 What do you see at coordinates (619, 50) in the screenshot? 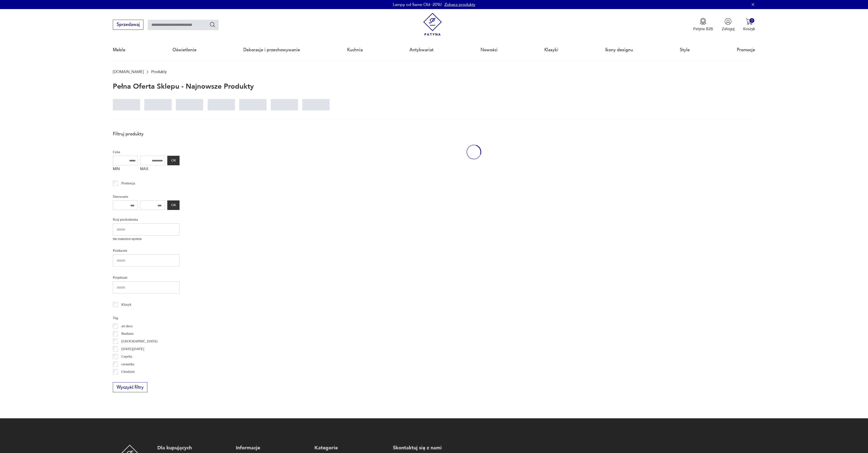
I see `a: Ikony designu` at bounding box center [619, 50].